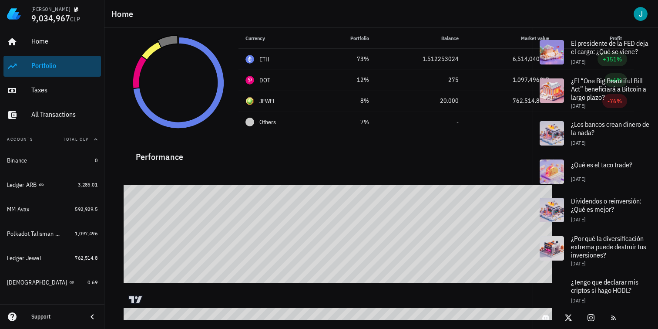 The height and width of the screenshot is (329, 658). I want to click on div: ETH, so click(265, 59).